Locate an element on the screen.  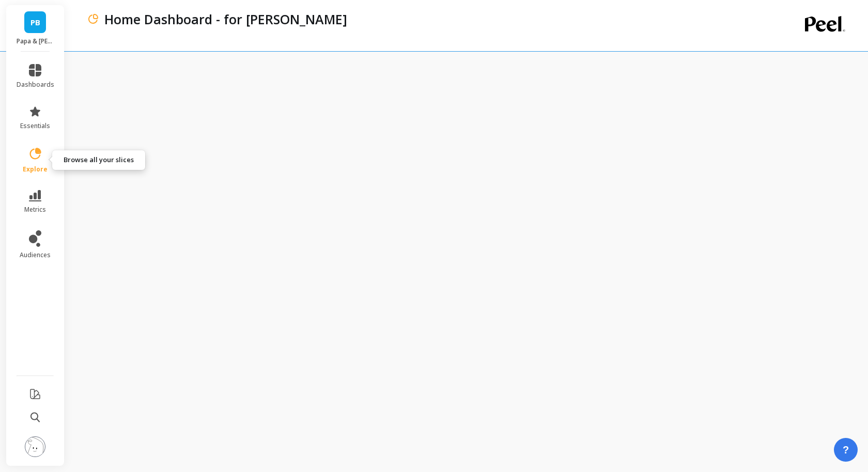
p: Home Dashboard - for Sami is located at coordinates (226, 19).